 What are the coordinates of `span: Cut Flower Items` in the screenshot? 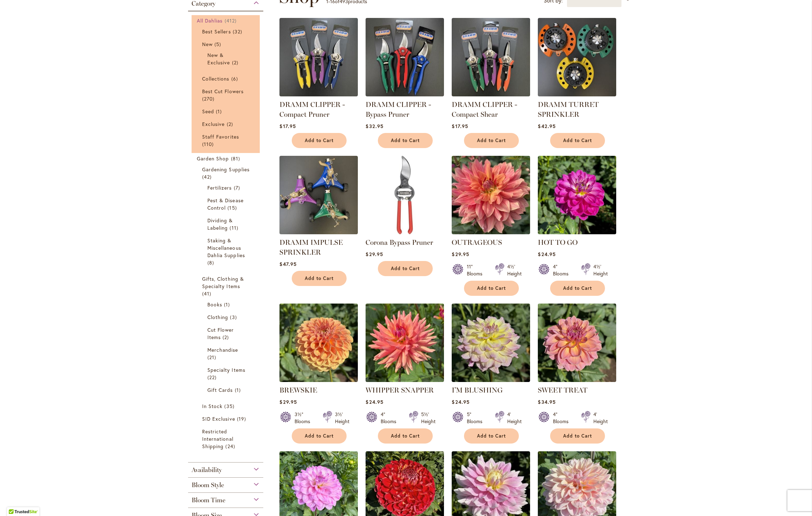 It's located at (221, 333).